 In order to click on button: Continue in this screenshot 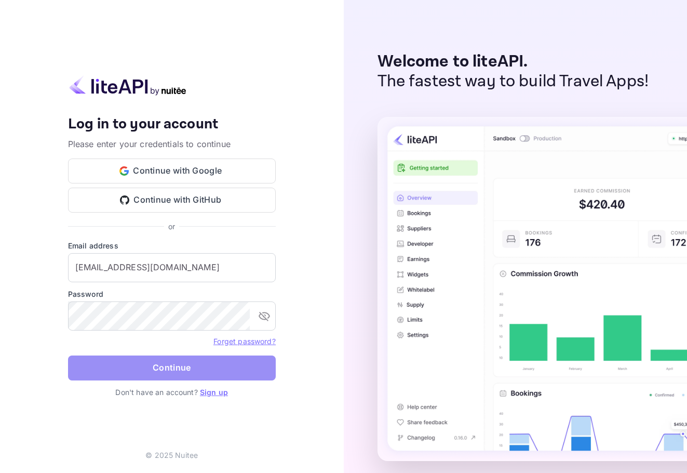, I will do `click(172, 368)`.